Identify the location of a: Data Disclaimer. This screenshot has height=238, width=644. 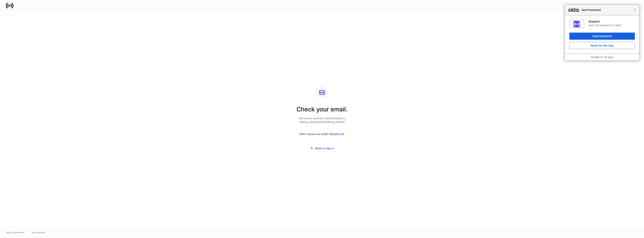
(39, 233).